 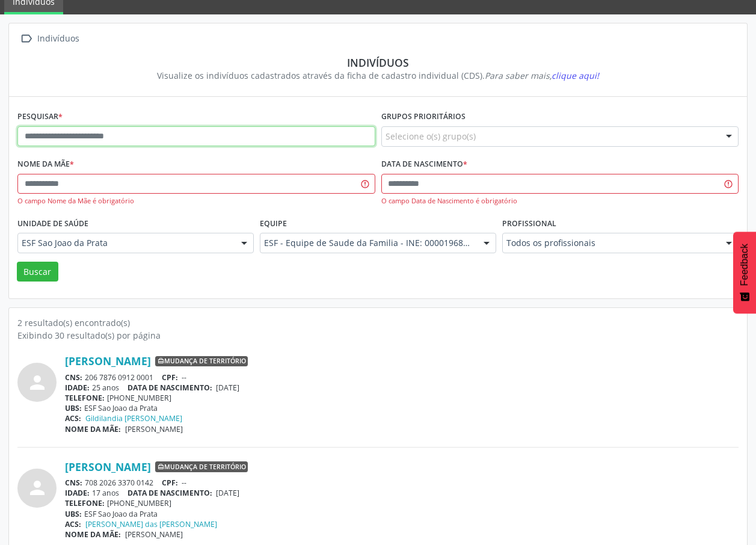 What do you see at coordinates (402, 492) in the screenshot?
I see `div: 17 anos` at bounding box center [402, 492].